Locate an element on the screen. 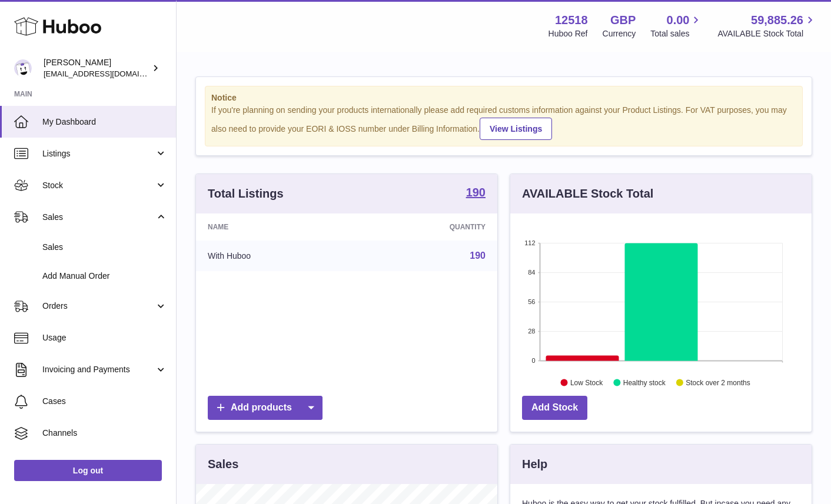  strong: Notice is located at coordinates (503, 98).